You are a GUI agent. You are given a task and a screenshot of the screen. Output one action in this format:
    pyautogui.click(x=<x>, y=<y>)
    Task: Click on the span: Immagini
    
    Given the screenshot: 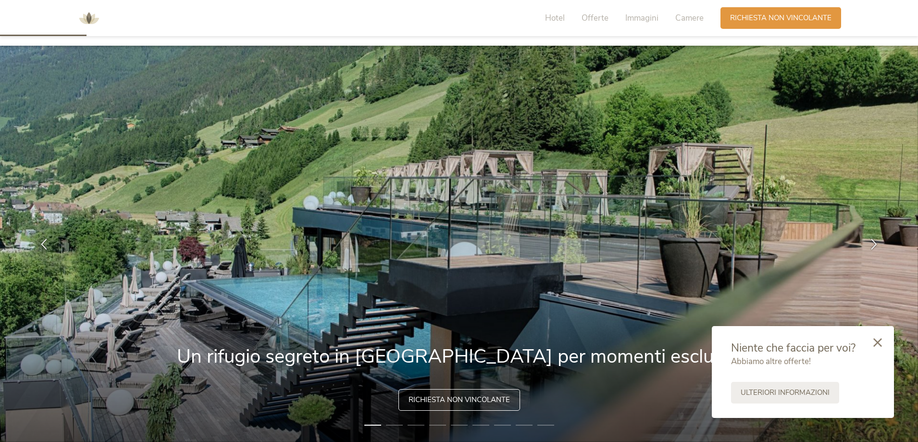 What is the action you would take?
    pyautogui.click(x=642, y=18)
    